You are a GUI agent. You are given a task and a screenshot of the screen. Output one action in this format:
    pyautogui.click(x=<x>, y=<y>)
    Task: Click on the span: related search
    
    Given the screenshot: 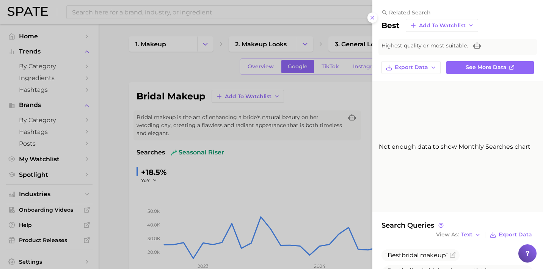 What is the action you would take?
    pyautogui.click(x=410, y=13)
    